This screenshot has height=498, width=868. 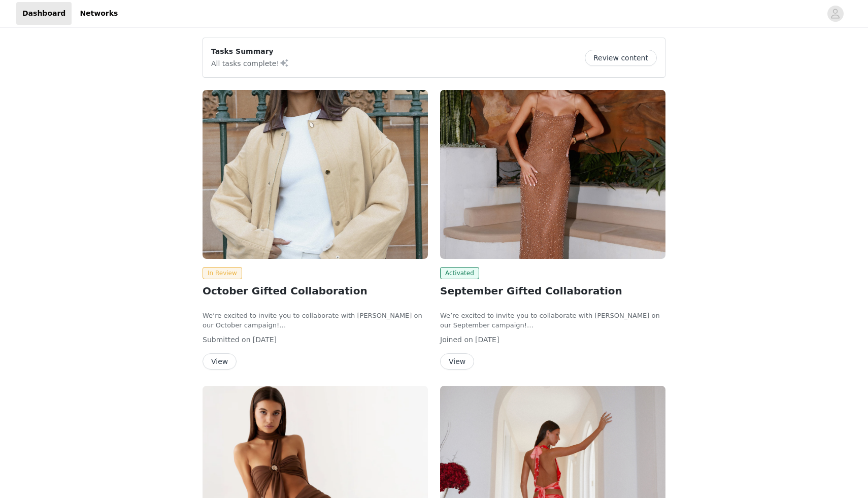 What do you see at coordinates (99, 13) in the screenshot?
I see `a: Networks` at bounding box center [99, 13].